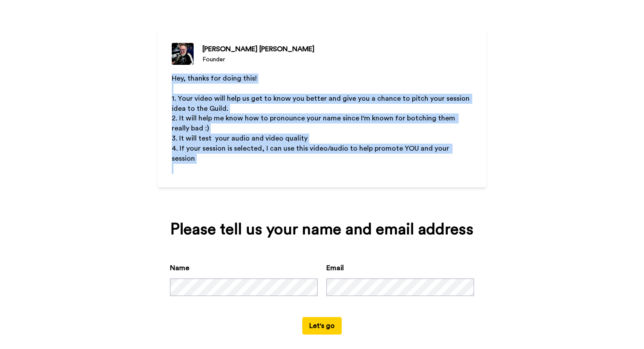 This screenshot has width=644, height=349. I want to click on span: 2. It will help me know how to pronounce your name since I'm known for botching them really bad :), so click(314, 123).